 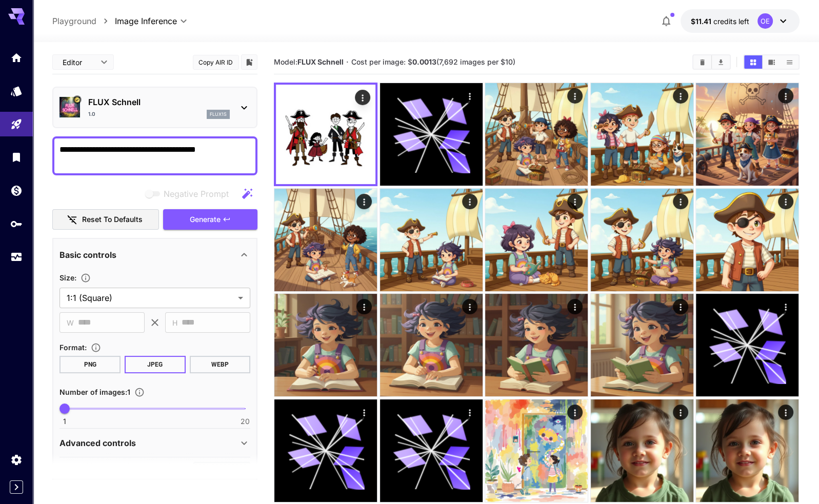 I want to click on div: Home, so click(x=17, y=58).